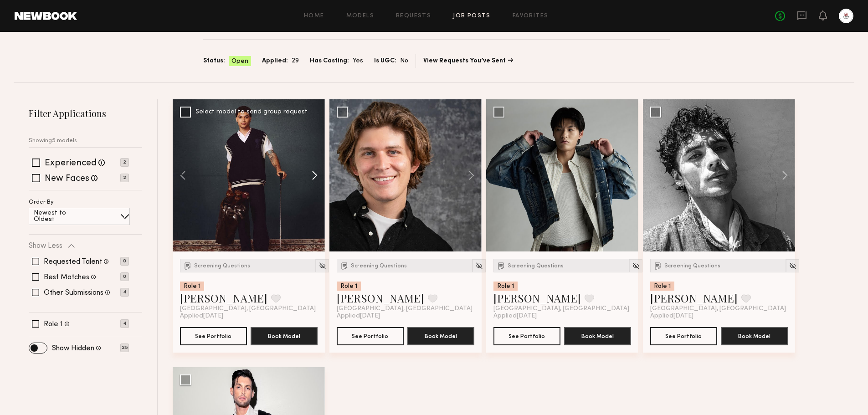 The width and height of the screenshot is (868, 415). What do you see at coordinates (124, 348) in the screenshot?
I see `p: 25` at bounding box center [124, 348].